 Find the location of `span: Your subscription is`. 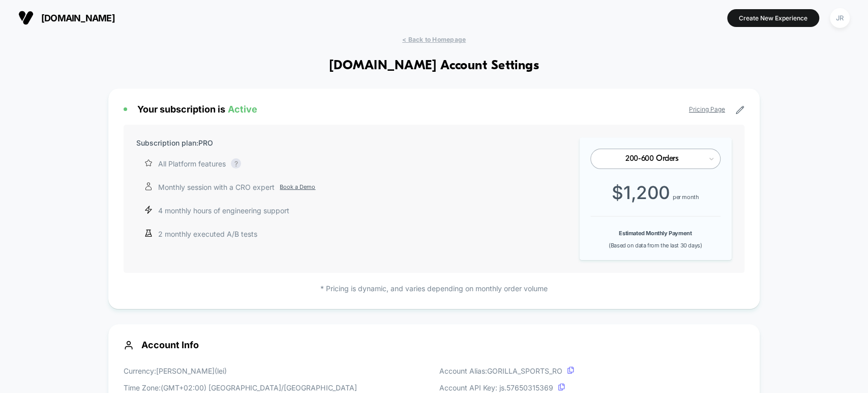

span: Your subscription is is located at coordinates (198, 109).